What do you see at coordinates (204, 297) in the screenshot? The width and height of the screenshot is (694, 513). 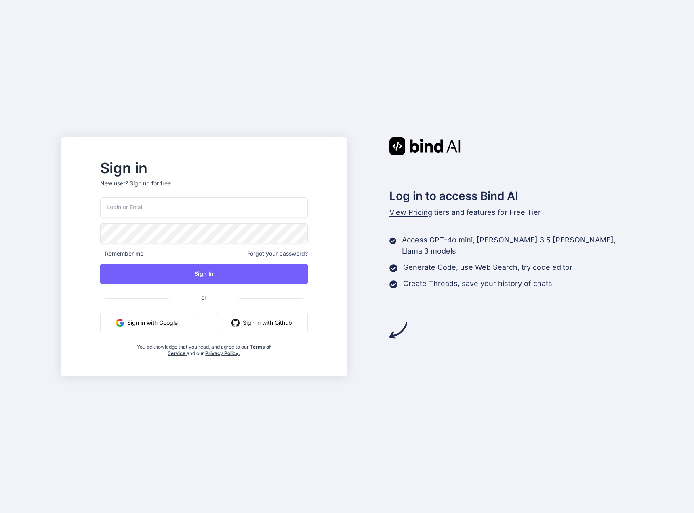 I see `span: or` at bounding box center [204, 297].